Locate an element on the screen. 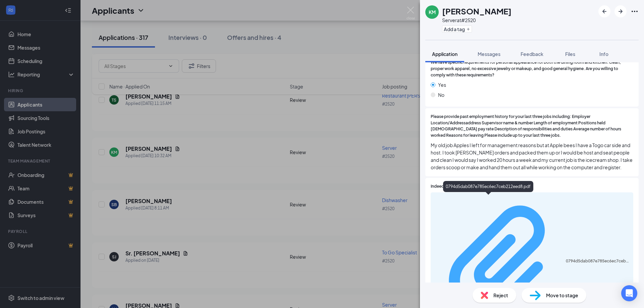  span: Info is located at coordinates (604, 54).